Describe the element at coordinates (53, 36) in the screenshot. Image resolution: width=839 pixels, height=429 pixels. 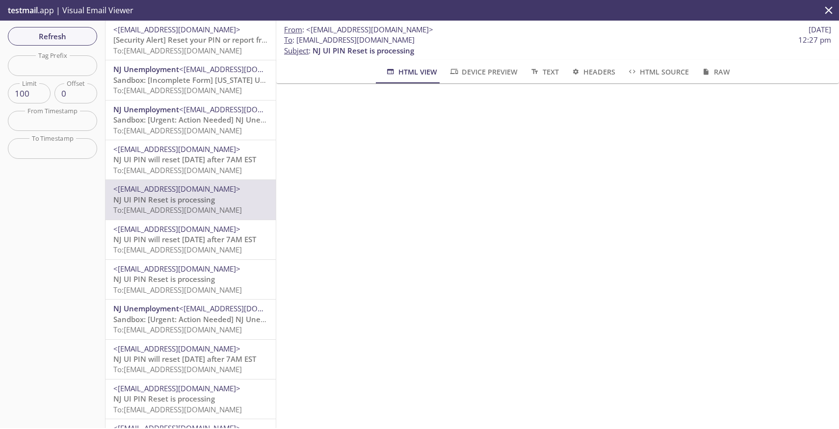
I see `span: Refresh` at that location.